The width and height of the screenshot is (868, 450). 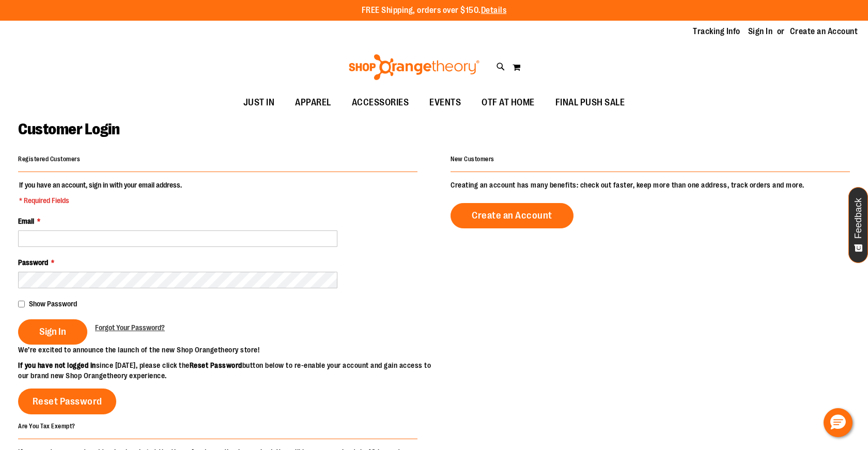 What do you see at coordinates (380, 102) in the screenshot?
I see `span: ACCESSORIES` at bounding box center [380, 102].